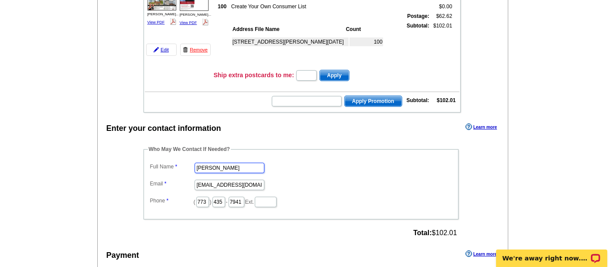 Image resolution: width=613 pixels, height=267 pixels. Describe the element at coordinates (185, 50) in the screenshot. I see `img: trashcan-icon.gif` at that location.